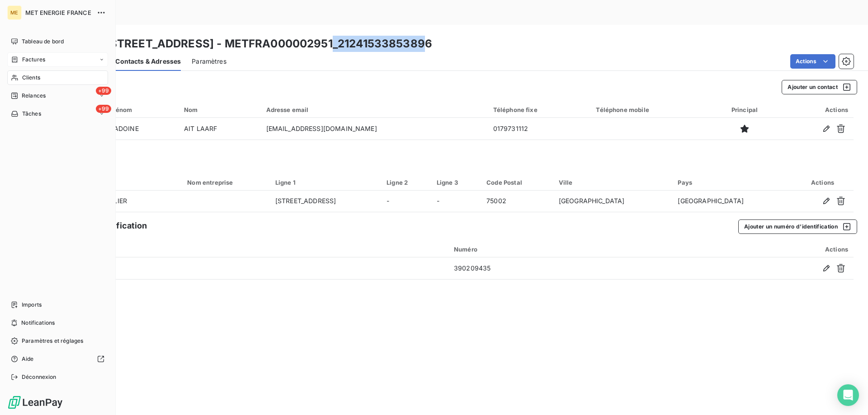 This screenshot has height=415, width=868. I want to click on span: Paramètres, so click(209, 62).